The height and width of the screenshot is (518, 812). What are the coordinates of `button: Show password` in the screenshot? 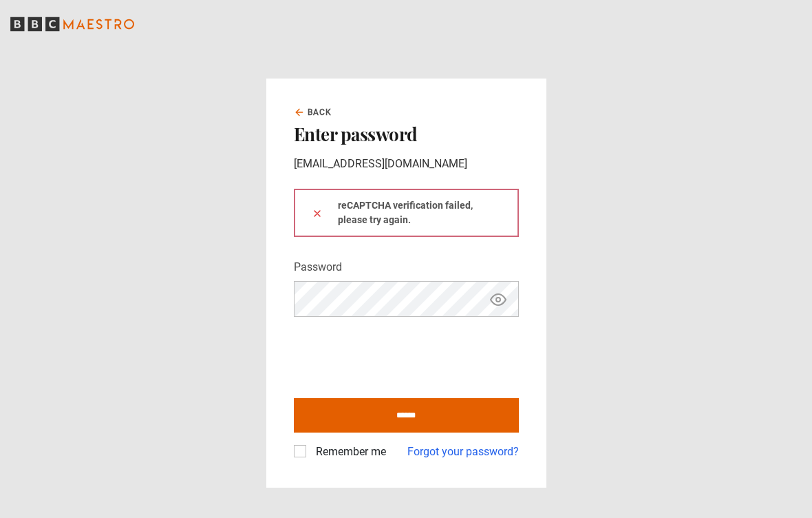 It's located at (498, 299).